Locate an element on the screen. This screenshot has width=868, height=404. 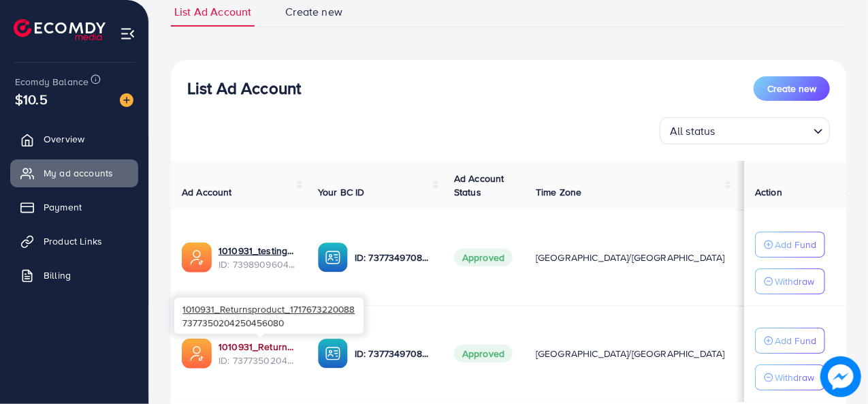
span: Ad Account is located at coordinates (207, 192).